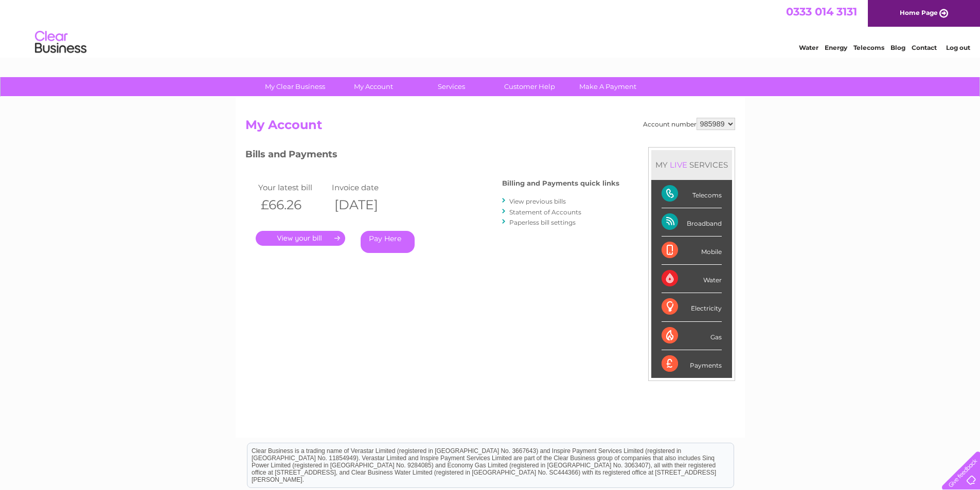  What do you see at coordinates (924, 47) in the screenshot?
I see `a: Contact` at bounding box center [924, 47].